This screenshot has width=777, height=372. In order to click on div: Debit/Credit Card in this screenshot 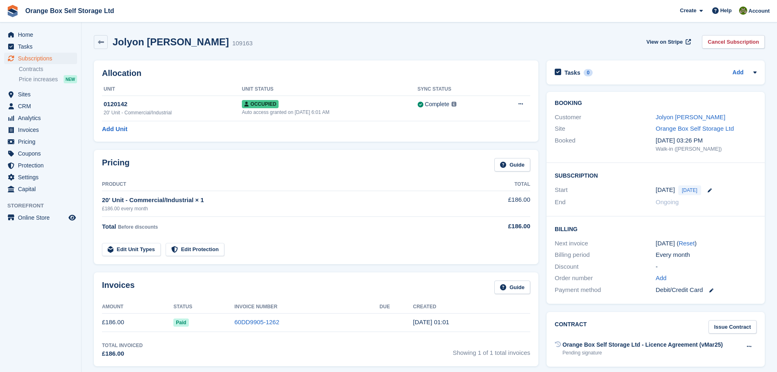, I will do `click(706, 290)`.